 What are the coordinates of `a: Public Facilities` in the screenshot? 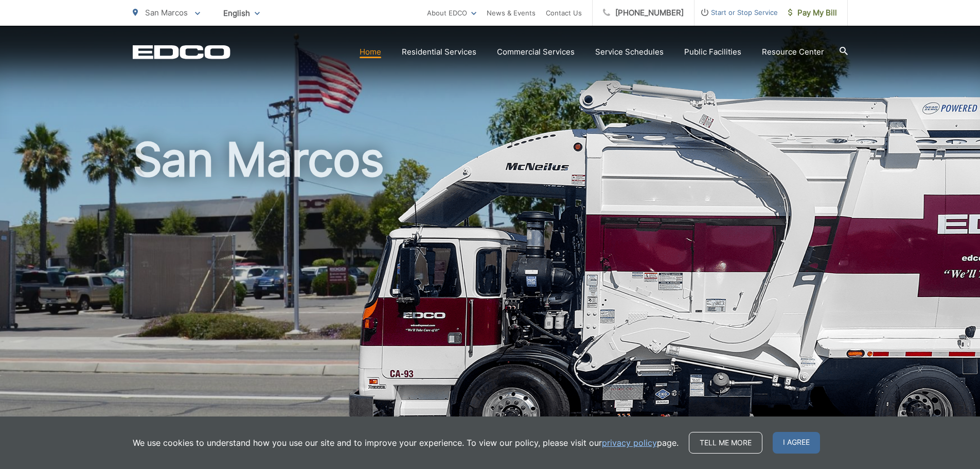 It's located at (712, 52).